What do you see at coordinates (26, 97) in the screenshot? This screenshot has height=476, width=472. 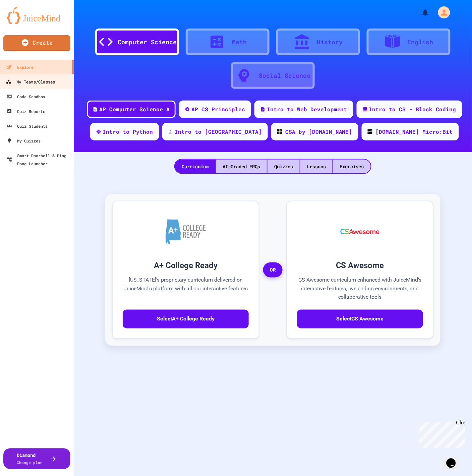 I see `div: Code Sandbox` at bounding box center [26, 97].